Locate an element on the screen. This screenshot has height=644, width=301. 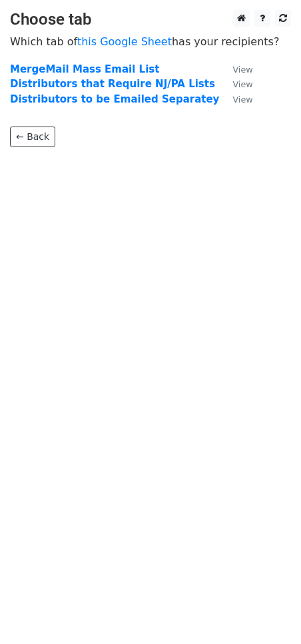
a: this Google Sheet is located at coordinates (125, 41).